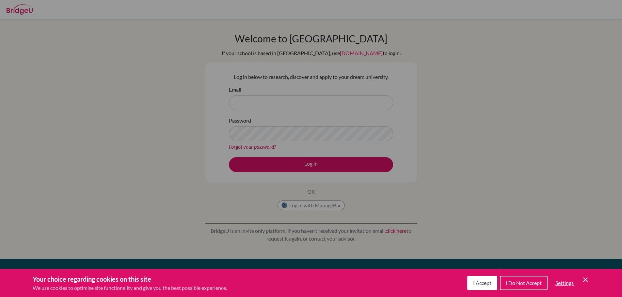  I want to click on h3: Your choice regarding cookies on this site, so click(130, 279).